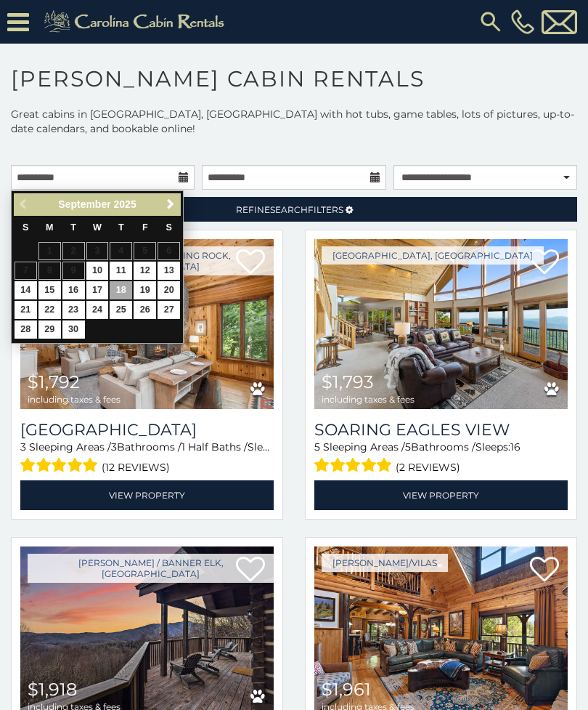  What do you see at coordinates (74, 309) in the screenshot?
I see `a: 23` at bounding box center [74, 309].